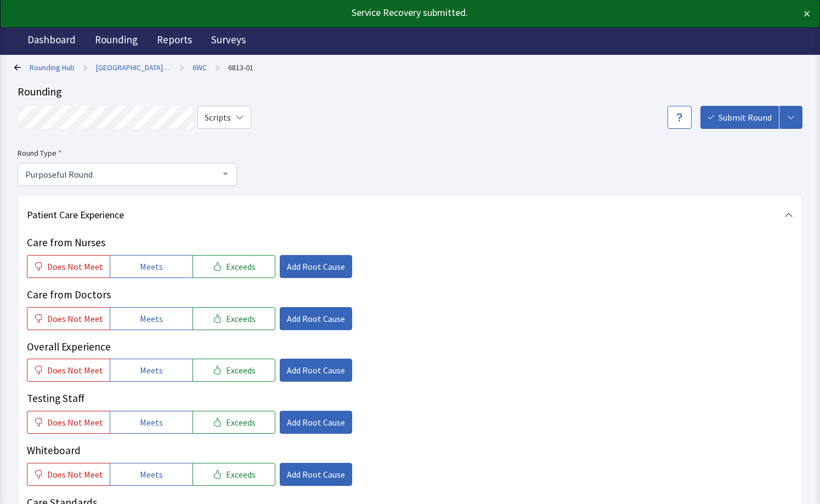 The image size is (820, 504). Describe the element at coordinates (410, 242) in the screenshot. I see `p: Care from Nurses` at that location.